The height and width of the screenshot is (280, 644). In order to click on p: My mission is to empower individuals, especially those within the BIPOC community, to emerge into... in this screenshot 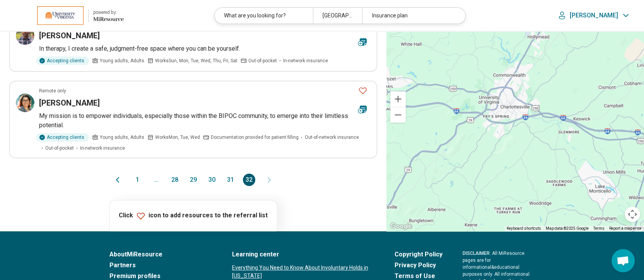, I will do `click(205, 120)`.